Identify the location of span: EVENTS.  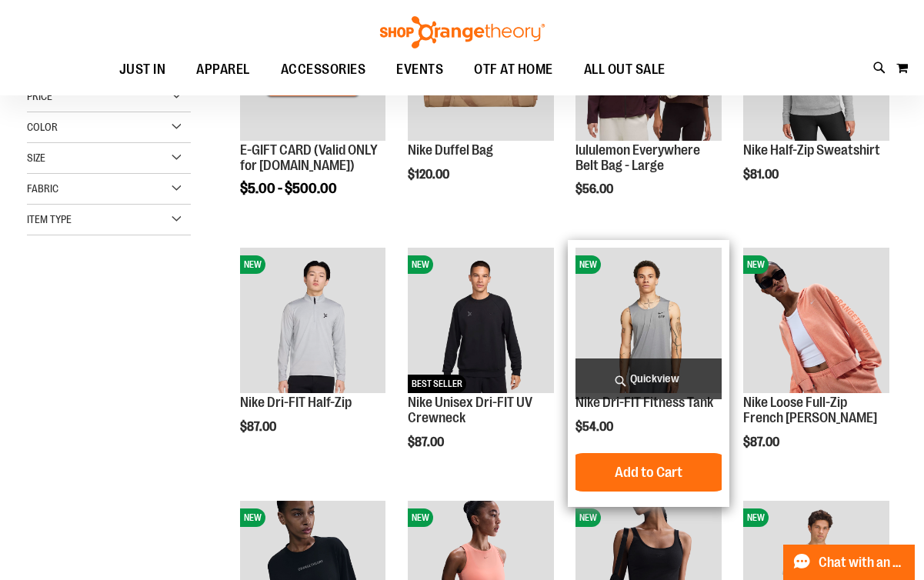
(419, 70).